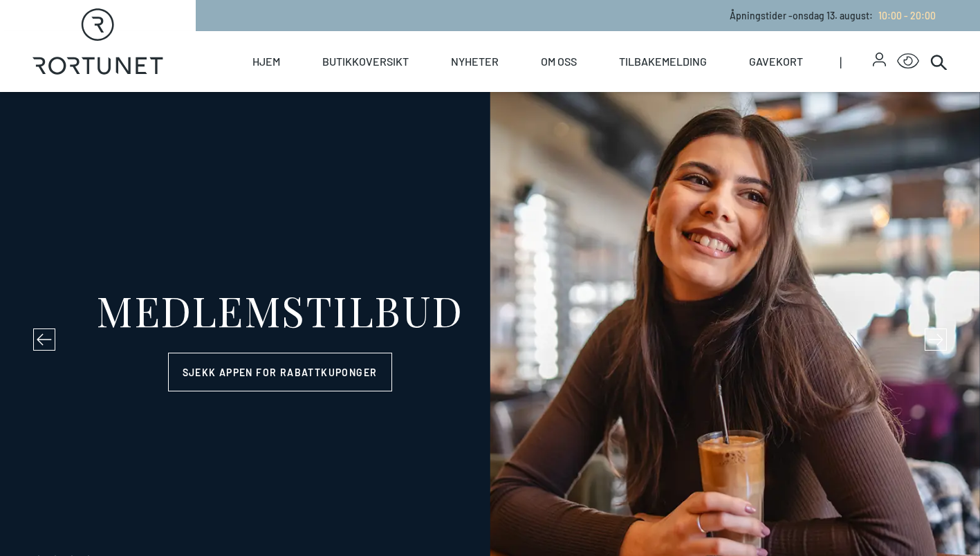 The width and height of the screenshot is (980, 556). Describe the element at coordinates (267, 62) in the screenshot. I see `a: Hjem` at that location.